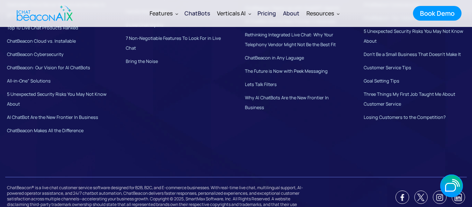 This screenshot has width=472, height=207. Describe the element at coordinates (49, 67) in the screenshot. I see `a: ChatBeacon: Our Vision for AI ChatBots` at that location.